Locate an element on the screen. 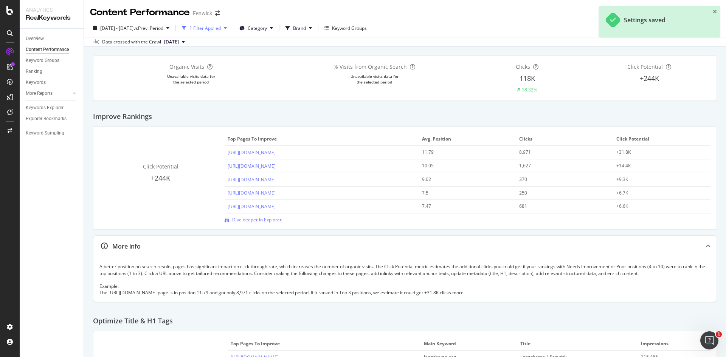  button: 1 Filter Applied is located at coordinates (204, 28).